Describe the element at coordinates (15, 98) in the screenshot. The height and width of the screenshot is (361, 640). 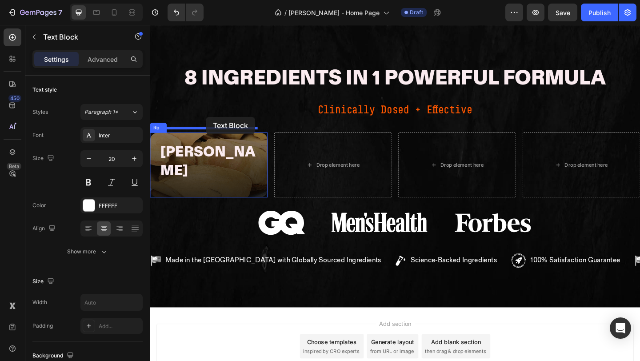
I see `div: 450` at that location.